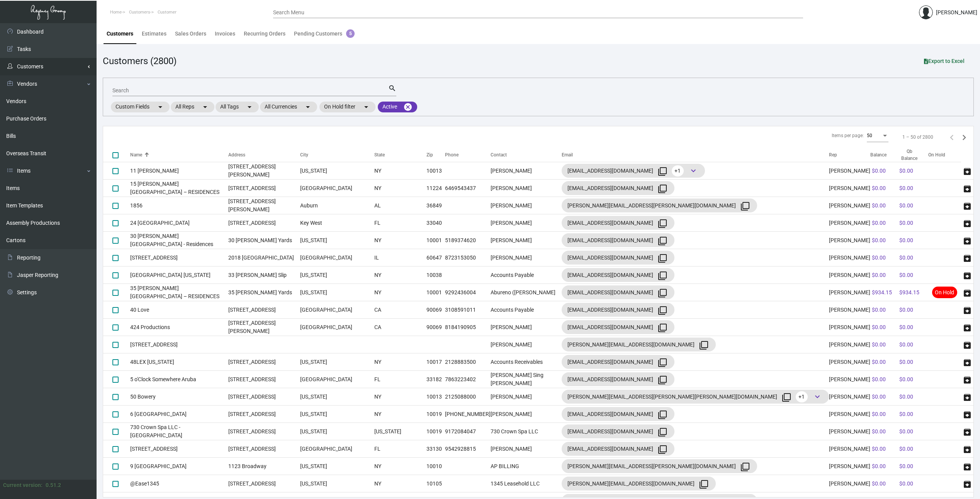  I want to click on th: Email, so click(696, 155).